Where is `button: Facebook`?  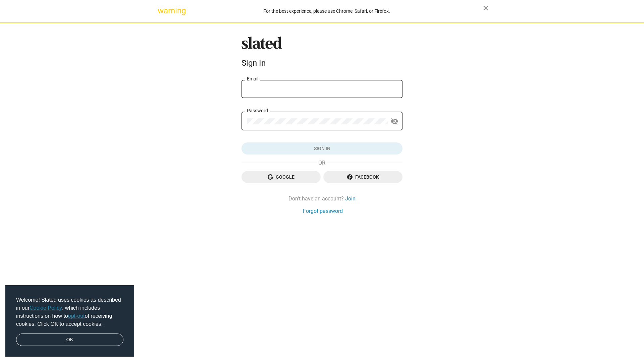
button: Facebook is located at coordinates (363, 177).